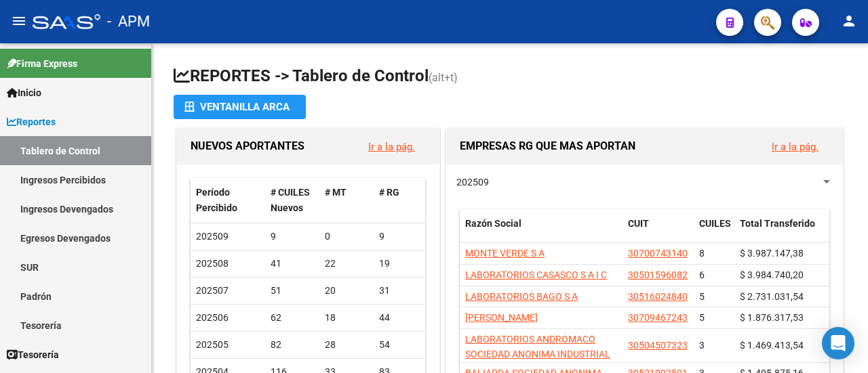 Image resolution: width=868 pixels, height=373 pixels. I want to click on span: LABORATORIOS BAGO S A, so click(521, 297).